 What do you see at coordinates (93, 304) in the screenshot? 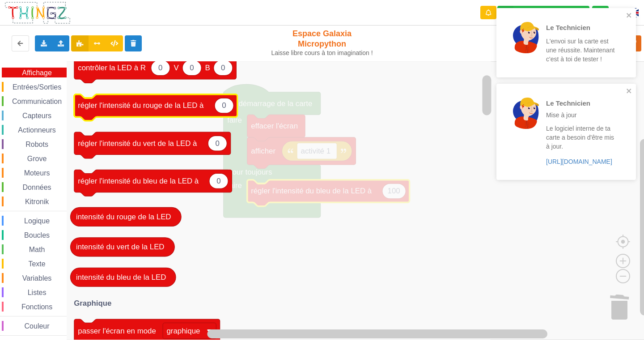
I see `text: Graphique` at bounding box center [93, 304].